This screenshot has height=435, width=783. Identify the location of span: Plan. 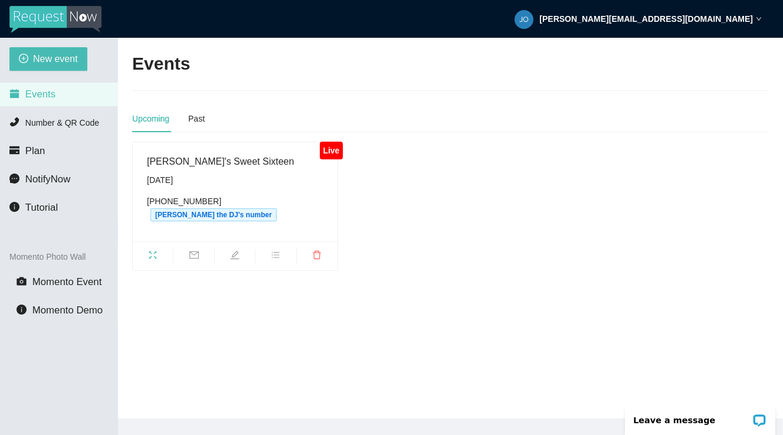
(35, 151).